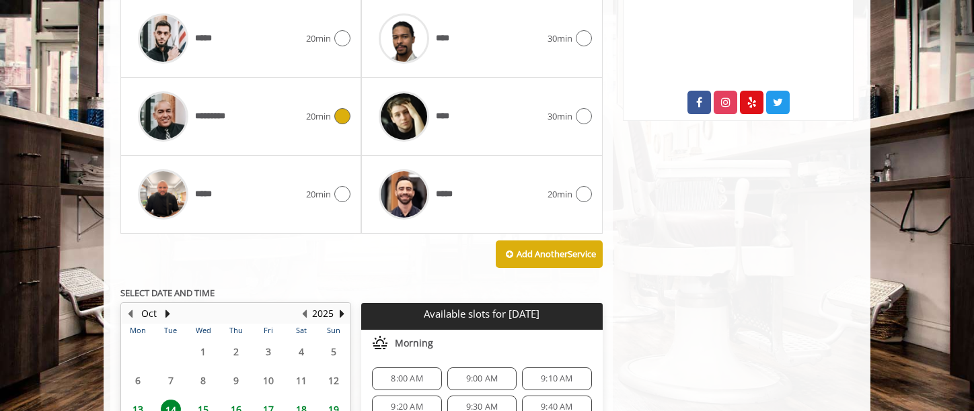  I want to click on th: Thu, so click(235, 331).